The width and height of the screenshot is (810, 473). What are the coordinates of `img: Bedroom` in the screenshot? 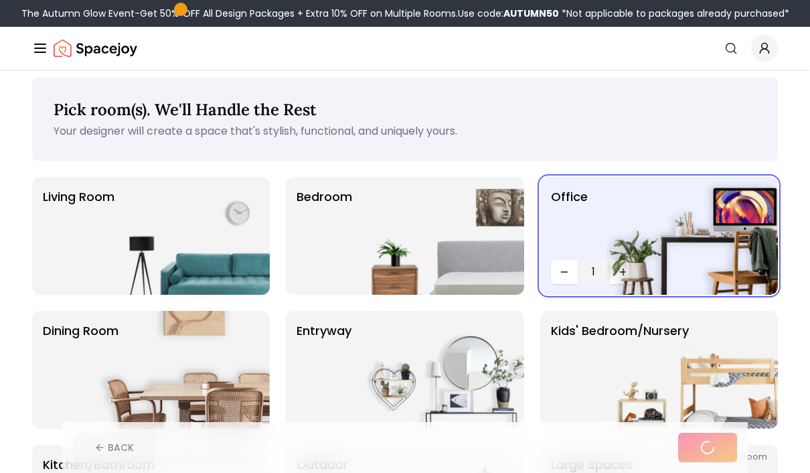 It's located at (438, 236).